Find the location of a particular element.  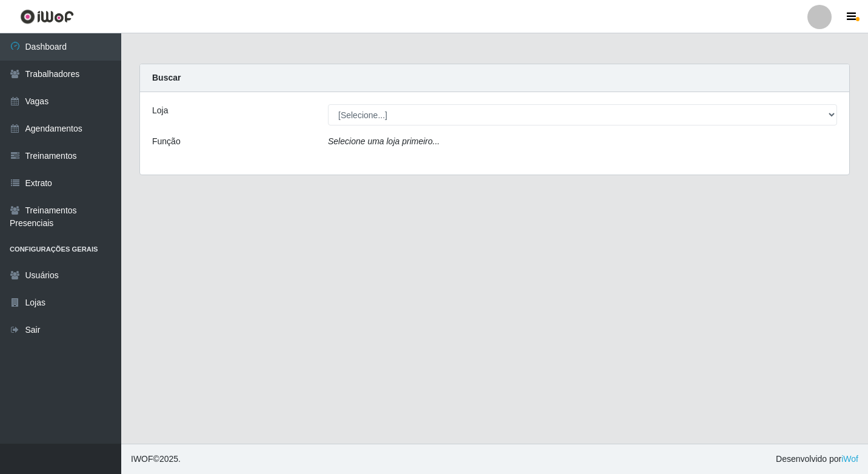

label: Loja is located at coordinates (160, 110).